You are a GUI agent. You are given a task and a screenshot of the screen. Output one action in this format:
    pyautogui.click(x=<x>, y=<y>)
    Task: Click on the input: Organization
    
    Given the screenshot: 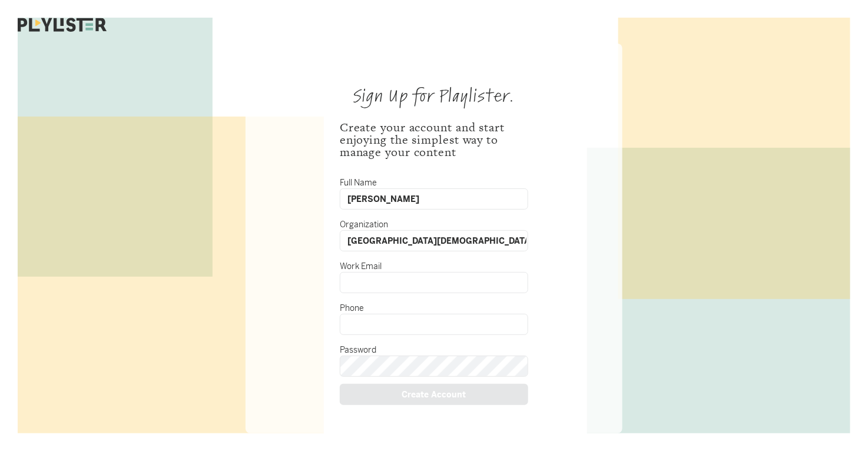 What is the action you would take?
    pyautogui.click(x=434, y=241)
    